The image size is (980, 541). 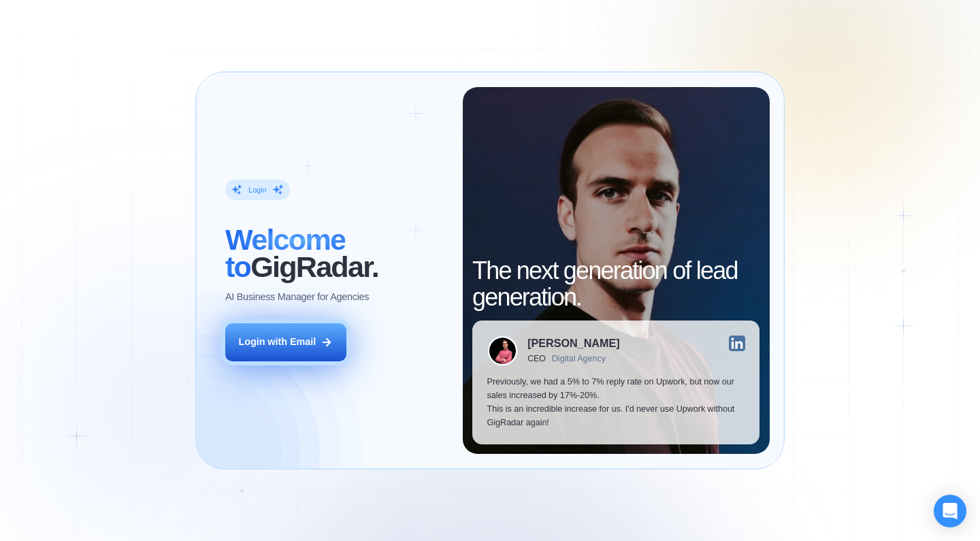 I want to click on span: Welcome to, so click(x=285, y=253).